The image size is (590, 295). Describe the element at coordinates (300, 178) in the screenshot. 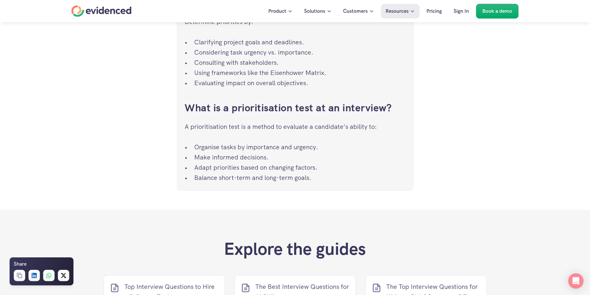

I see `p: Balance short-term and long-term goals.` at that location.